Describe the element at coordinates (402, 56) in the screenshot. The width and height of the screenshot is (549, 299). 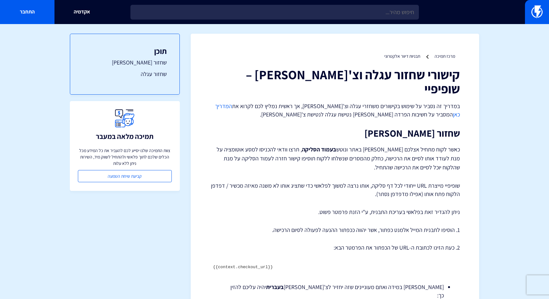
I see `a: תבניות דיוור אלקטרוני` at that location.